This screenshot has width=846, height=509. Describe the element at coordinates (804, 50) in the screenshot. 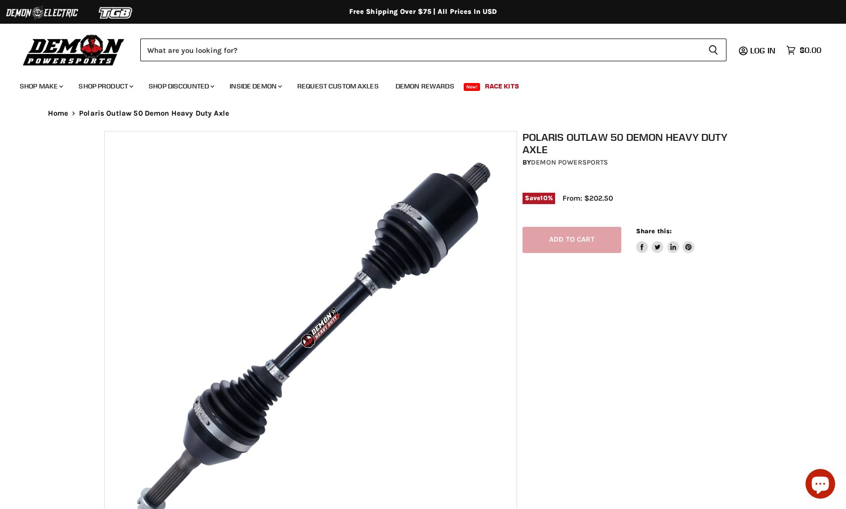

I see `a: $0.00` at that location.